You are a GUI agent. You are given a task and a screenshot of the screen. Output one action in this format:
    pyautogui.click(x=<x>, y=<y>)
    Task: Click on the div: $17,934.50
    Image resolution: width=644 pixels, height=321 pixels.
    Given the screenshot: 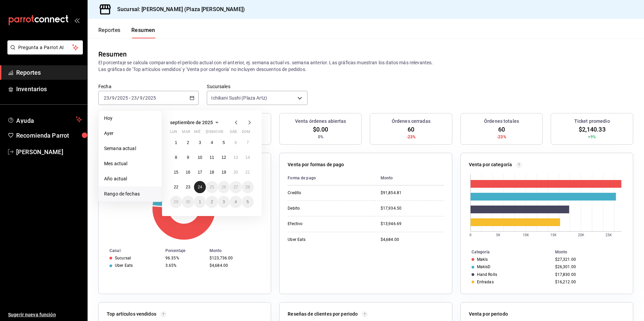 What is the action you would take?
    pyautogui.click(x=412, y=208)
    